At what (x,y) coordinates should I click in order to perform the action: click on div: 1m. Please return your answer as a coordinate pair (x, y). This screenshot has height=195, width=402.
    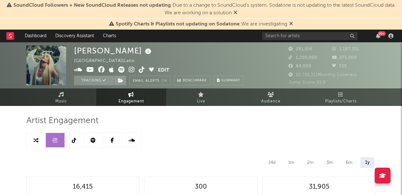
    Looking at the image, I should click on (291, 162).